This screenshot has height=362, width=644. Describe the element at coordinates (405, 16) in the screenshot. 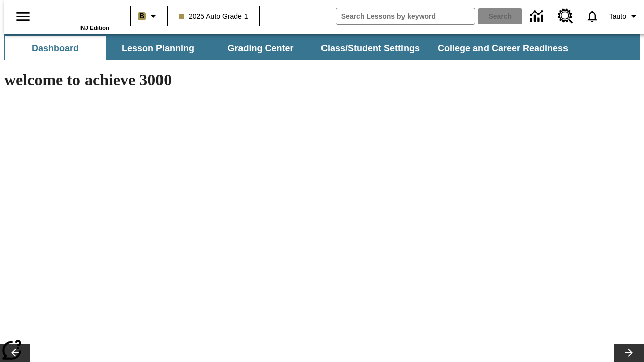

I see `input: search field` at that location.